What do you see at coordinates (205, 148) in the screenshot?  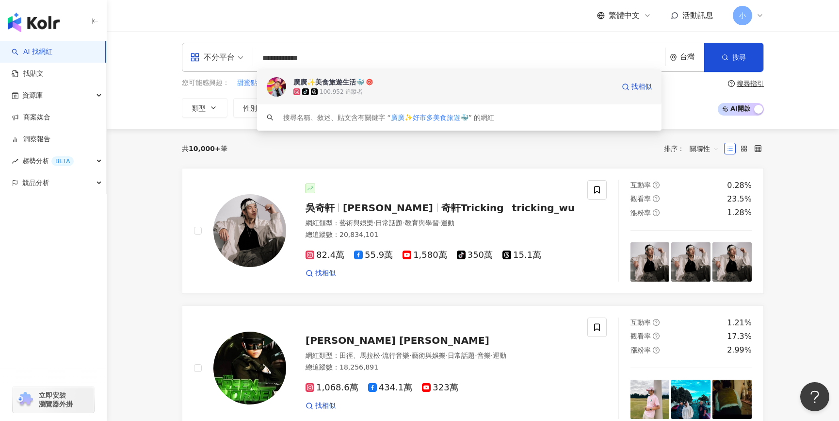 I see `span: 10,000+` at bounding box center [205, 148].